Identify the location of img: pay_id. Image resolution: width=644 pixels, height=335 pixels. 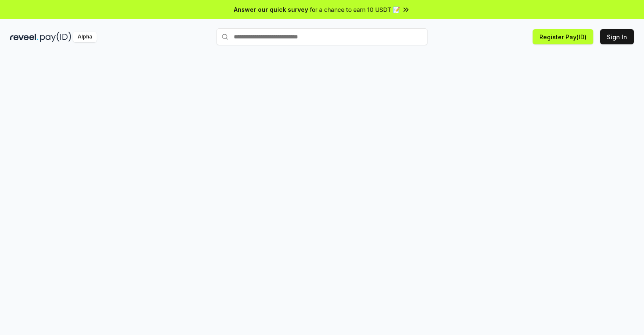
(56, 37).